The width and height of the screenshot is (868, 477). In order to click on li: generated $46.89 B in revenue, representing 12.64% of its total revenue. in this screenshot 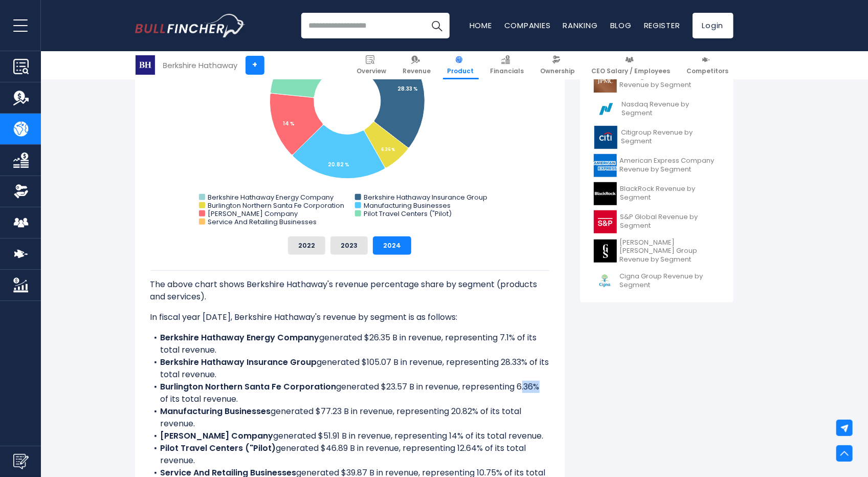, I will do `click(350, 455)`.